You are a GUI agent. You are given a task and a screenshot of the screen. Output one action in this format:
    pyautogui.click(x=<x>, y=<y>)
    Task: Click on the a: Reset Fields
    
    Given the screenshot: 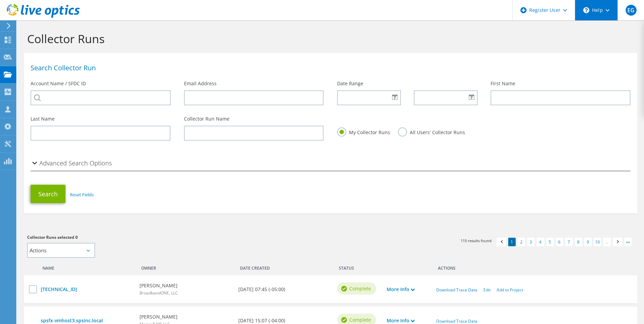 What is the action you would take?
    pyautogui.click(x=82, y=195)
    